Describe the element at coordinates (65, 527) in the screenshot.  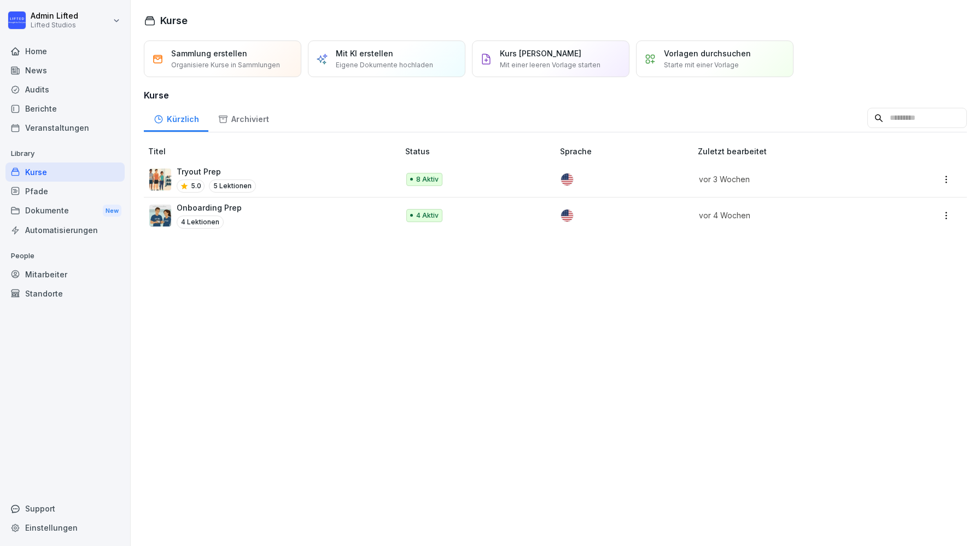
I see `div: Einstellungen` at that location.